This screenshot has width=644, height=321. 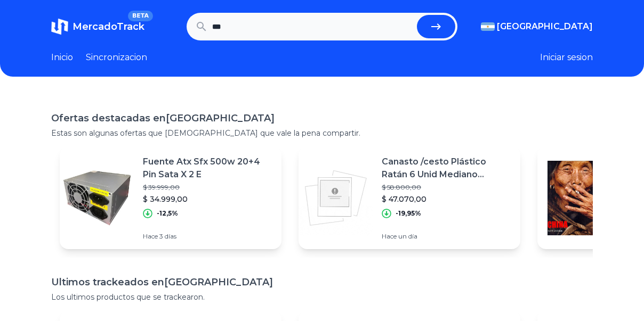 I want to click on p: Hace 3 días, so click(x=208, y=236).